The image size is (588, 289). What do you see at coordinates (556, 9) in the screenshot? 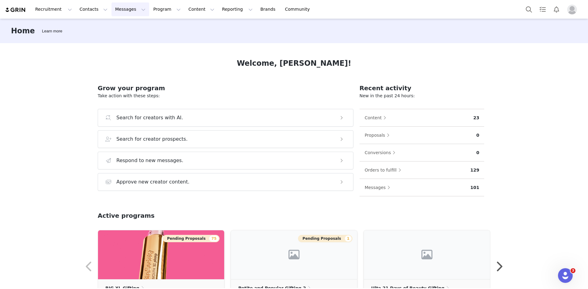
I see `button: Notifications` at bounding box center [556, 9].